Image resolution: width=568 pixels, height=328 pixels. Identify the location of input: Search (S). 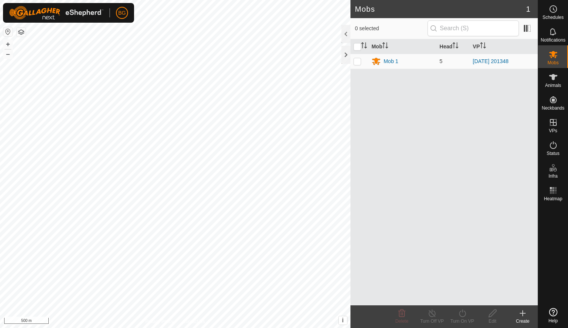
(473, 28).